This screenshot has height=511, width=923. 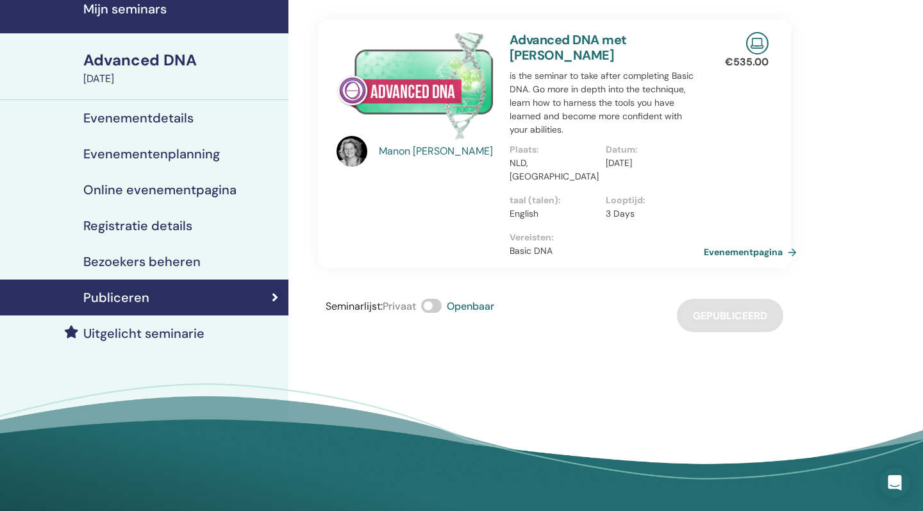 I want to click on p: English, so click(x=554, y=213).